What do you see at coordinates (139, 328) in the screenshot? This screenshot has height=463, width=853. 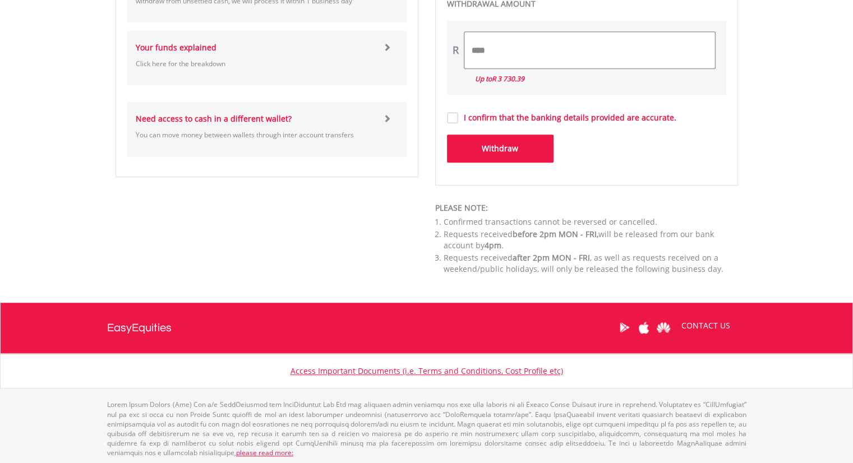 I see `a: EasyEquities` at bounding box center [139, 328].